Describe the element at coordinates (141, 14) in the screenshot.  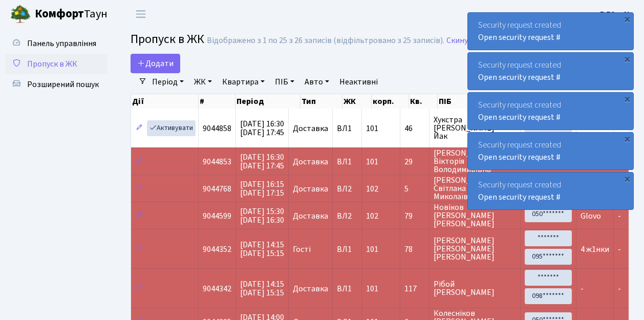
I see `button: Переключити навігацію` at that location.